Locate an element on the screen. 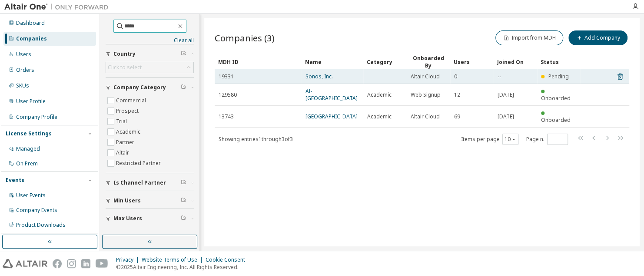 The height and width of the screenshot is (276, 644). div: MDH ID is located at coordinates (258, 62).